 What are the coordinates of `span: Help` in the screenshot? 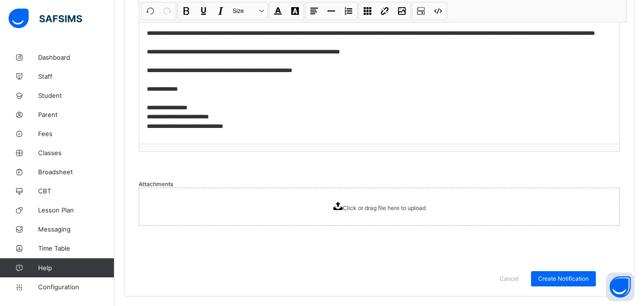 It's located at (76, 268).